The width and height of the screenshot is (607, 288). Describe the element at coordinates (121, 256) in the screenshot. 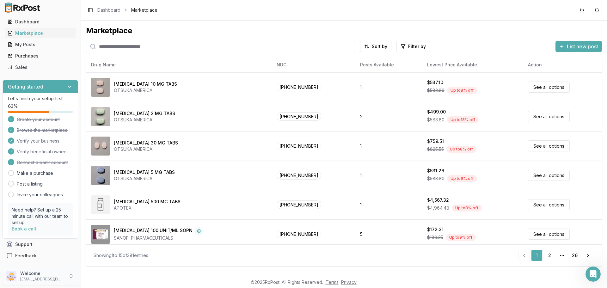

I see `div: Showing 1 to 15 of 381 entries` at that location.